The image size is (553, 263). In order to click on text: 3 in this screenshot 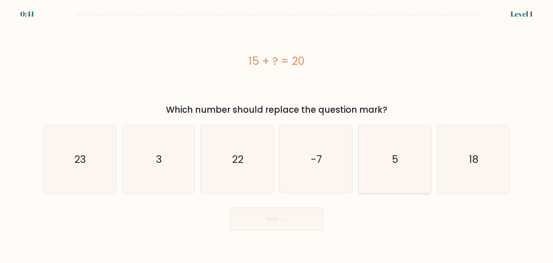, I will do `click(159, 159)`.